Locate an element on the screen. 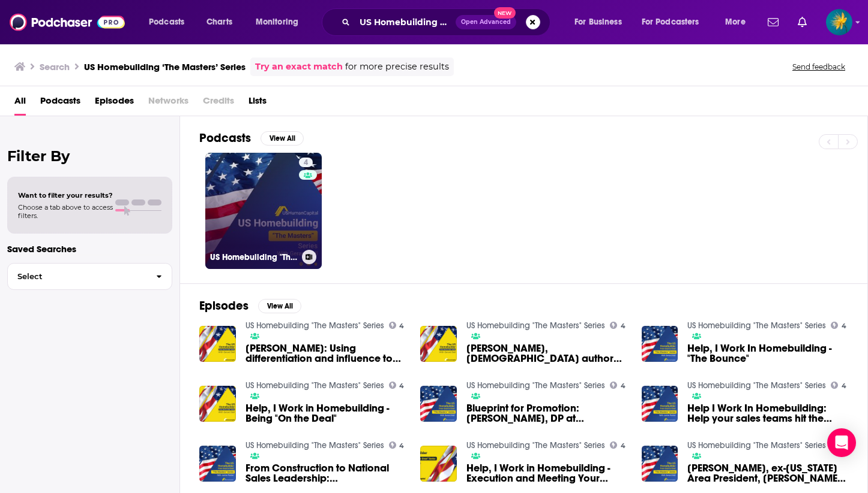 This screenshot has height=493, width=868. span: Networks is located at coordinates (168, 103).